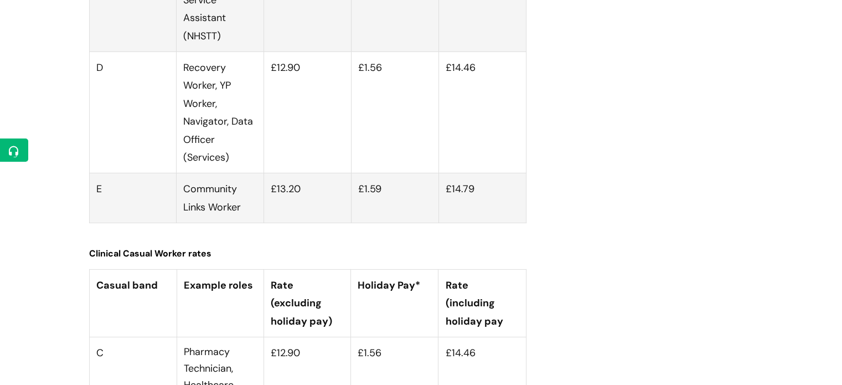  What do you see at coordinates (150, 253) in the screenshot?
I see `span: Clinical Casual Worker rates` at bounding box center [150, 253].